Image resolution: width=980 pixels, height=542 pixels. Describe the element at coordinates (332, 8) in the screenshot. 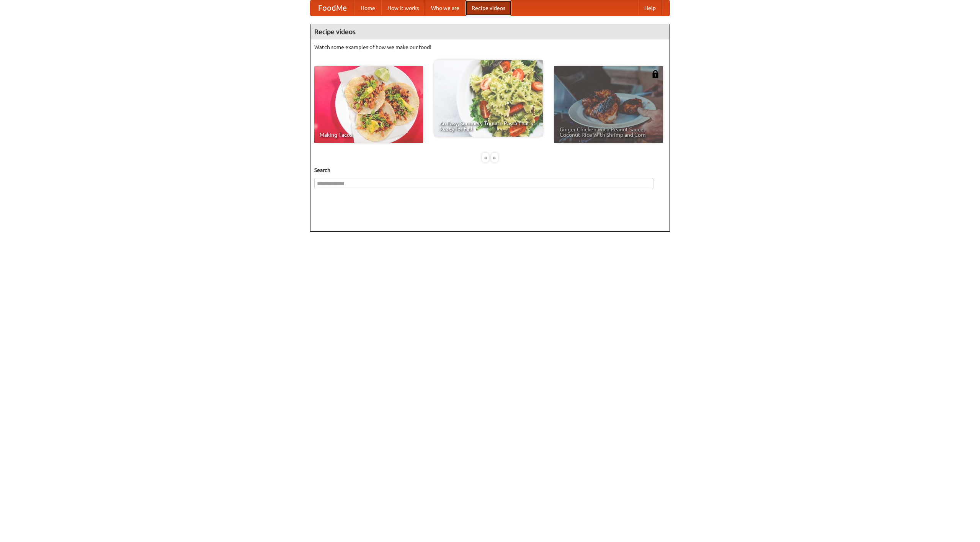

I see `a: FoodMe` at that location.